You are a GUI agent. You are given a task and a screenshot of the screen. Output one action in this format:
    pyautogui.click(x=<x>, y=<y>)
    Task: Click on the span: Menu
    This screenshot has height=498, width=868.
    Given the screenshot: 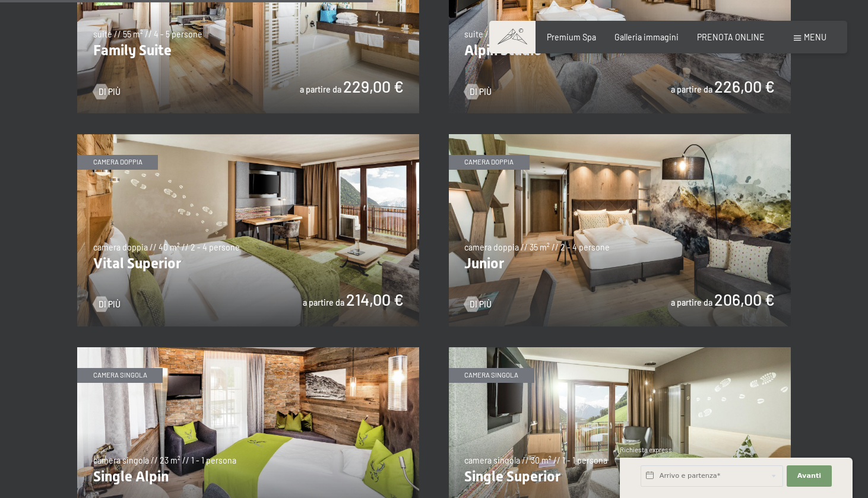 What is the action you would take?
    pyautogui.click(x=815, y=37)
    